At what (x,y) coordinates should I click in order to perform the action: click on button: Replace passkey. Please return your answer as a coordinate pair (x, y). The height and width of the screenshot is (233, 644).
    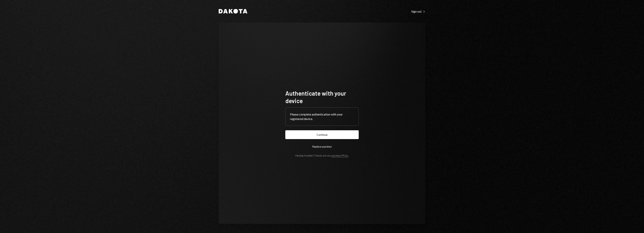
    Looking at the image, I should click on (322, 146).